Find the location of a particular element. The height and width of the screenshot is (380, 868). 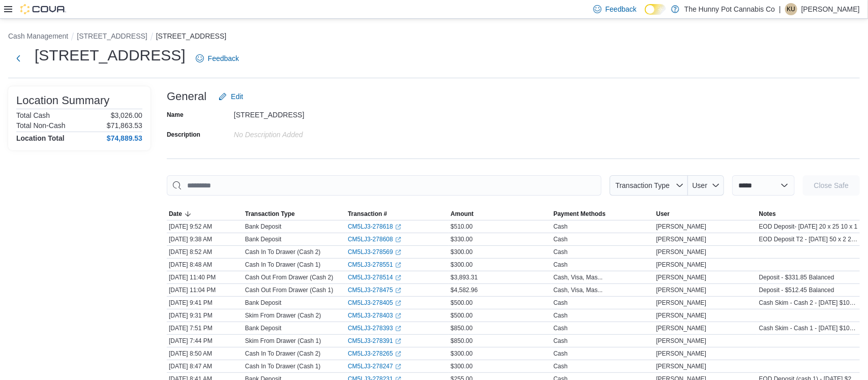

h6: Total Cash is located at coordinates (33, 116).